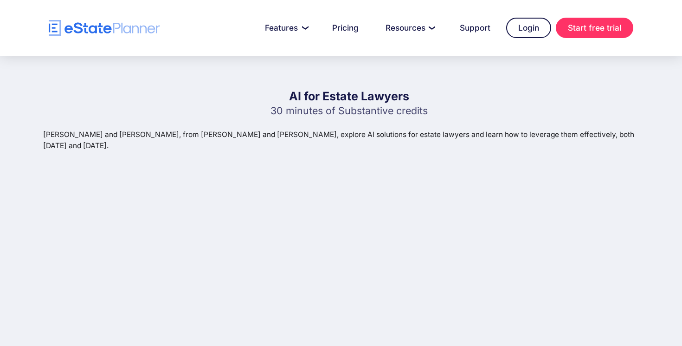 The image size is (682, 346). Describe the element at coordinates (345, 28) in the screenshot. I see `a: Pricing` at that location.